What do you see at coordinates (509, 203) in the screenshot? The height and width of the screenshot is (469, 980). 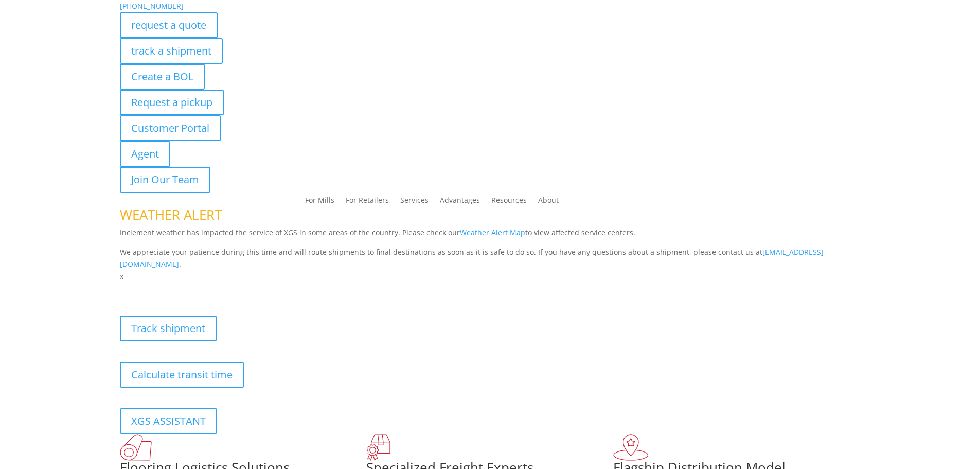 I see `a: Resources` at bounding box center [509, 203].